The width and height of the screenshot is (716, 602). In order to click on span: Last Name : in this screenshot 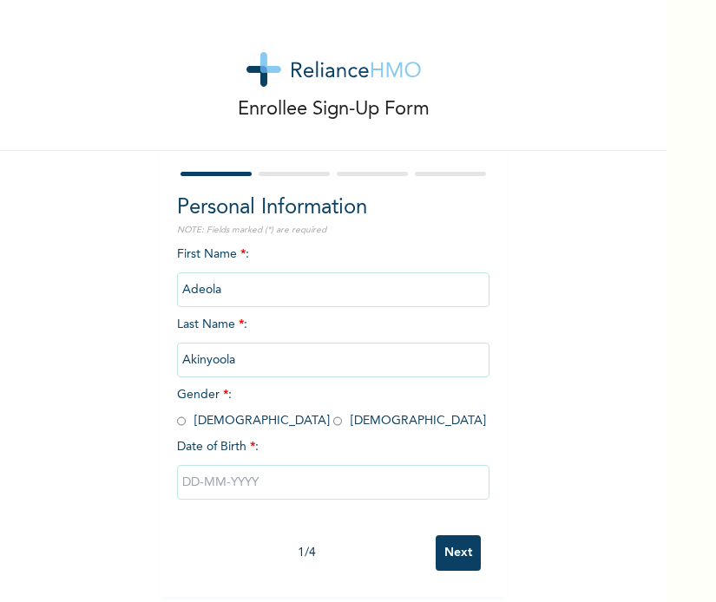, I will do `click(333, 342)`.